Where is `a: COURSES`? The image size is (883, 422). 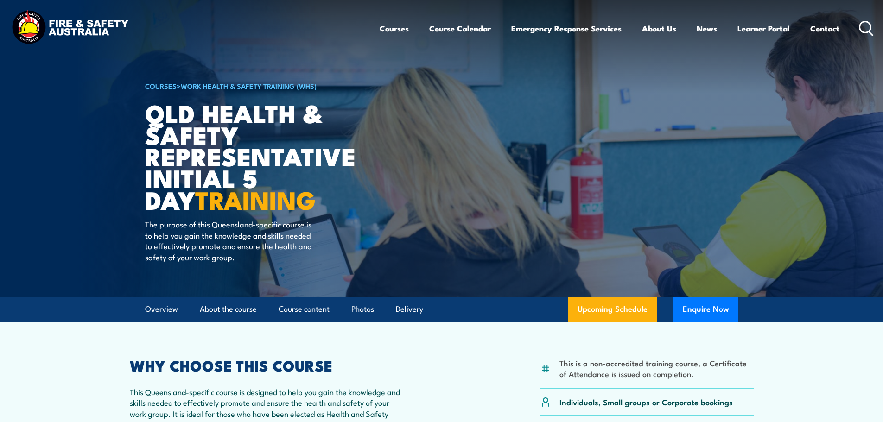 a: COURSES is located at coordinates (161, 86).